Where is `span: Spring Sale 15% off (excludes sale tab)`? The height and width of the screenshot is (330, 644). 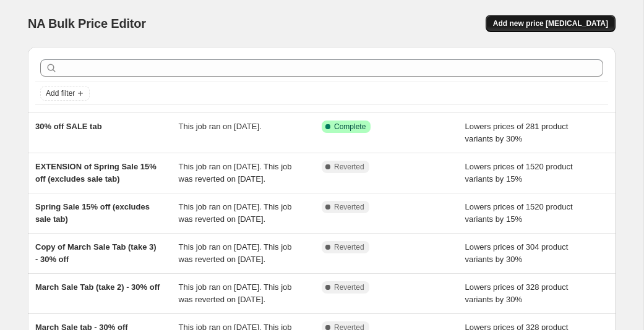
span: Spring Sale 15% off (excludes sale tab) is located at coordinates (92, 212).